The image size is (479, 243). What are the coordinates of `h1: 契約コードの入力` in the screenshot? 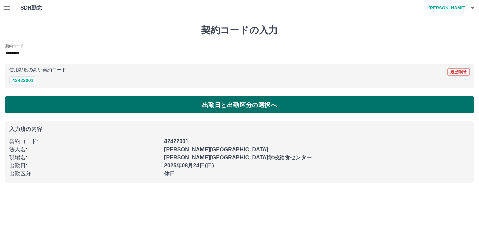 It's located at (240, 30).